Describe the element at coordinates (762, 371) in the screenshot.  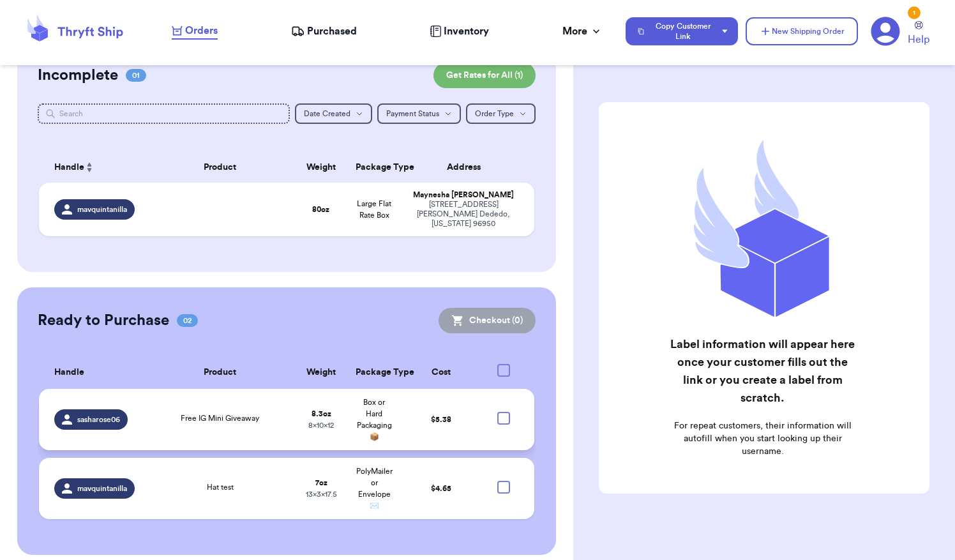
I see `h2: Label information will appear here once your customer fills out the link or you create a label fr...` at that location.